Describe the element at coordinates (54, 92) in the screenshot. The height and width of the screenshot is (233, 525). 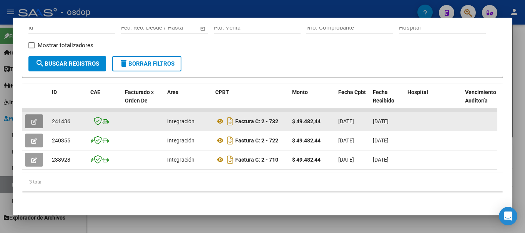
I see `span: ID` at that location.